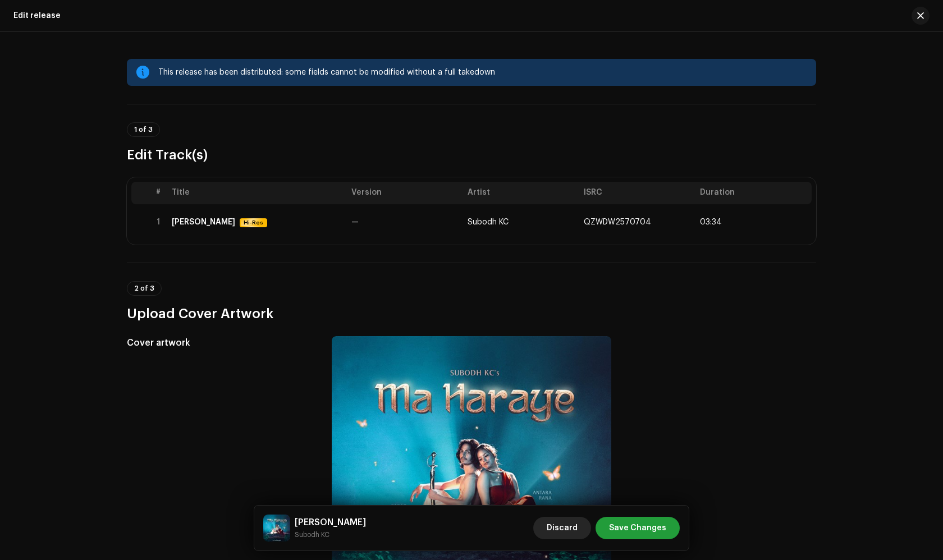 This screenshot has height=560, width=943. What do you see at coordinates (220, 343) in the screenshot?
I see `h5: Cover artwork` at bounding box center [220, 343].